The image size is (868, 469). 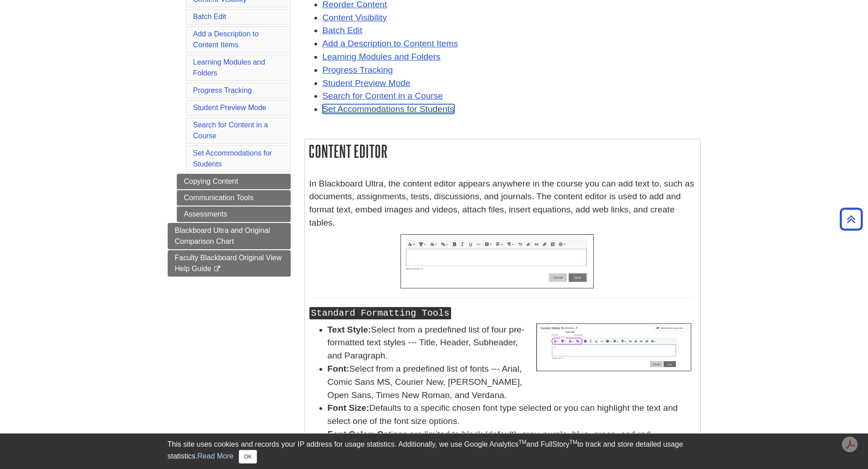 I want to click on h2: Content Editor, so click(x=503, y=151).